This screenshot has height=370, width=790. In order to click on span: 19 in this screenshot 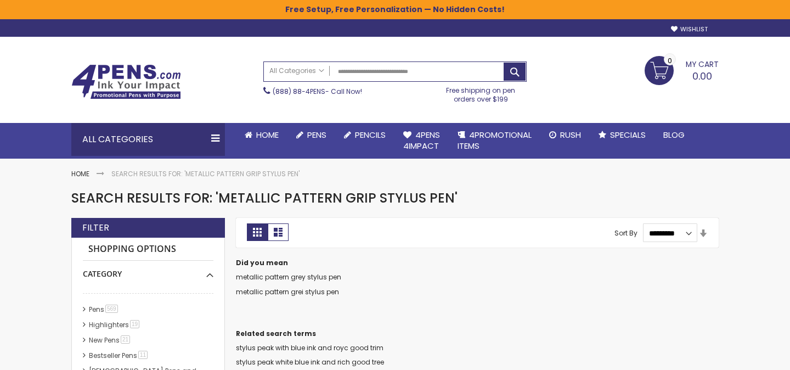, I will do `click(134, 324)`.